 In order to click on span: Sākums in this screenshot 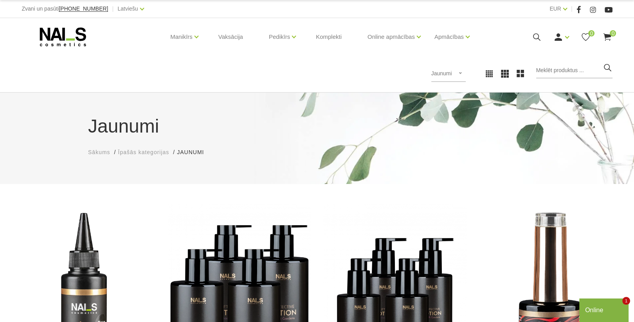, I will do `click(99, 152)`.